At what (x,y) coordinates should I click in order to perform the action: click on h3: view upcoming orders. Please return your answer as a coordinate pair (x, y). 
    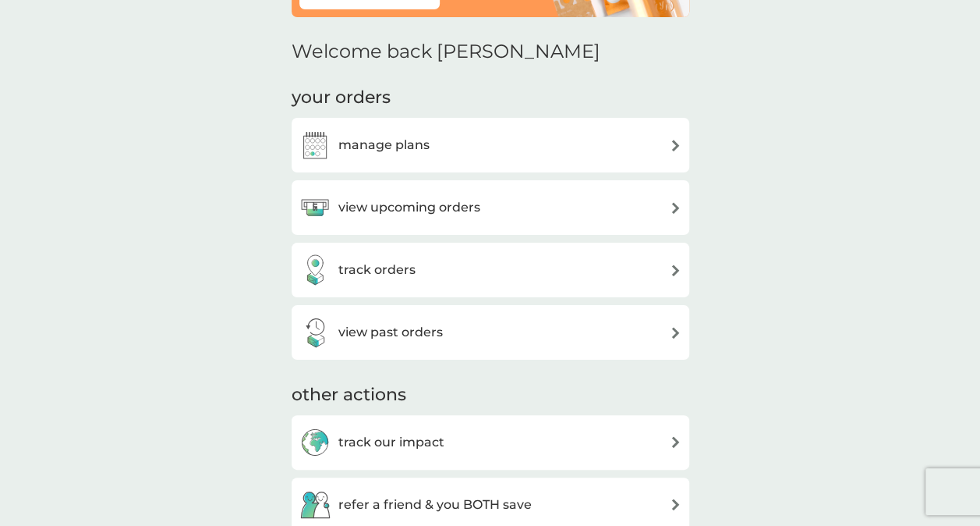
    Looking at the image, I should click on (409, 207).